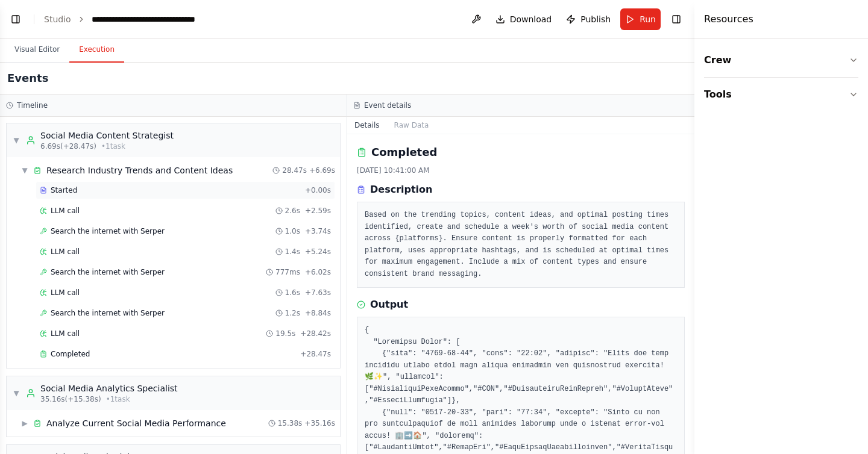 This screenshot has width=868, height=454. I want to click on span: + 0.00s, so click(317, 190).